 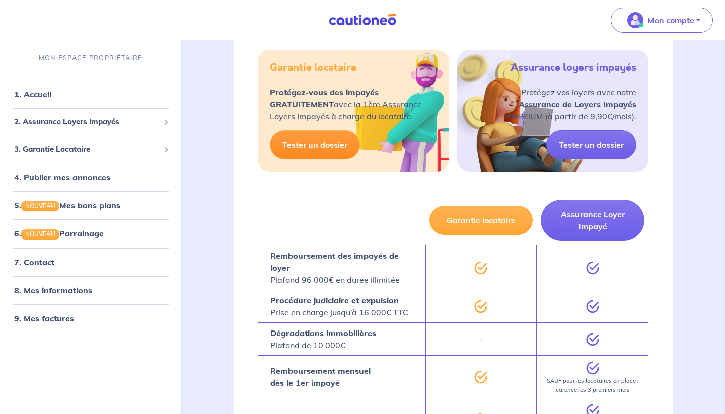 What do you see at coordinates (91, 234) in the screenshot?
I see `div: 6.NOUVEAUParrainage` at bounding box center [91, 234].